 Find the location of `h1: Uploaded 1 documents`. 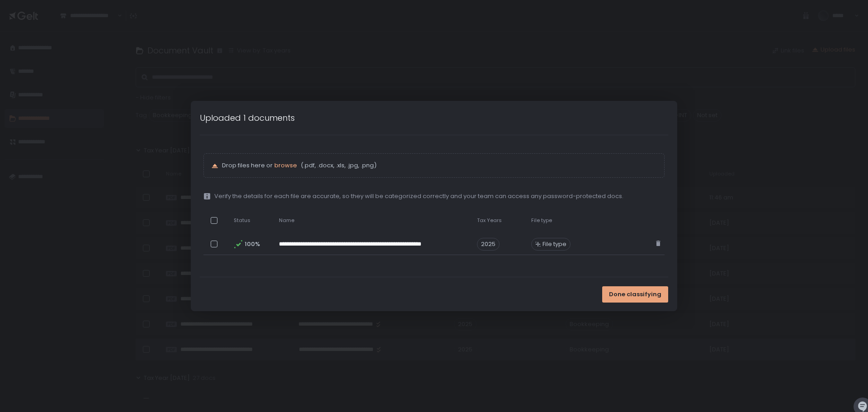

h1: Uploaded 1 documents is located at coordinates (247, 118).